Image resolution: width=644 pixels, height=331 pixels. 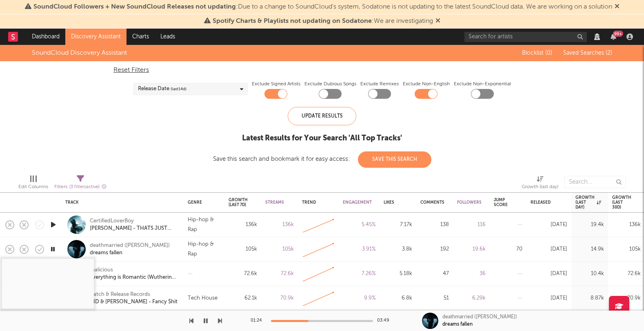 What do you see at coordinates (133, 294) in the screenshot?
I see `div: Catch & Release Records` at bounding box center [133, 294].